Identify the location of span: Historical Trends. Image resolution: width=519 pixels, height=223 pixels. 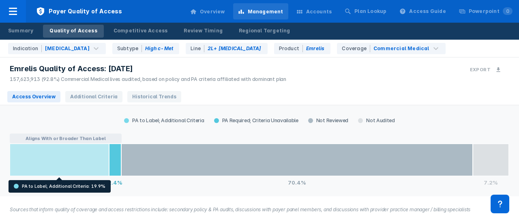
(154, 97).